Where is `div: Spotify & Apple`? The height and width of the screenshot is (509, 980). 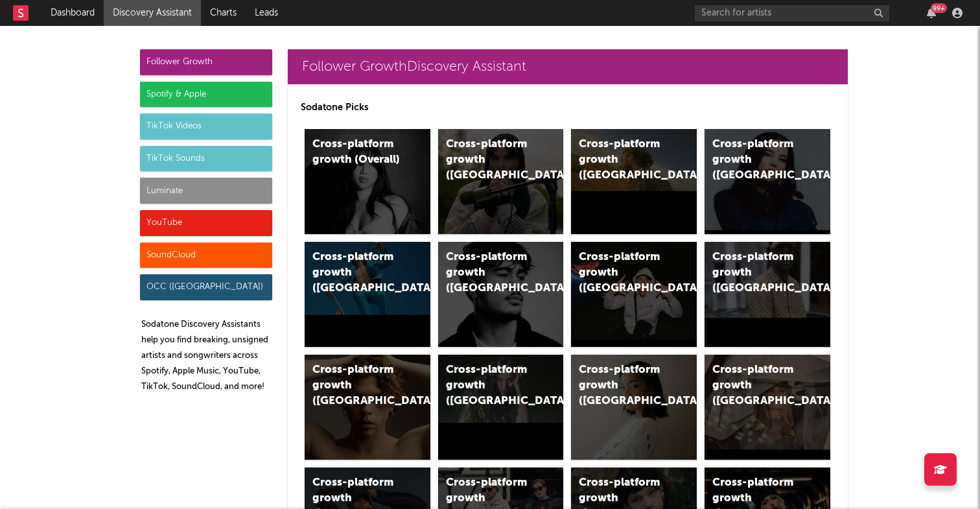 div: Spotify & Apple is located at coordinates (206, 94).